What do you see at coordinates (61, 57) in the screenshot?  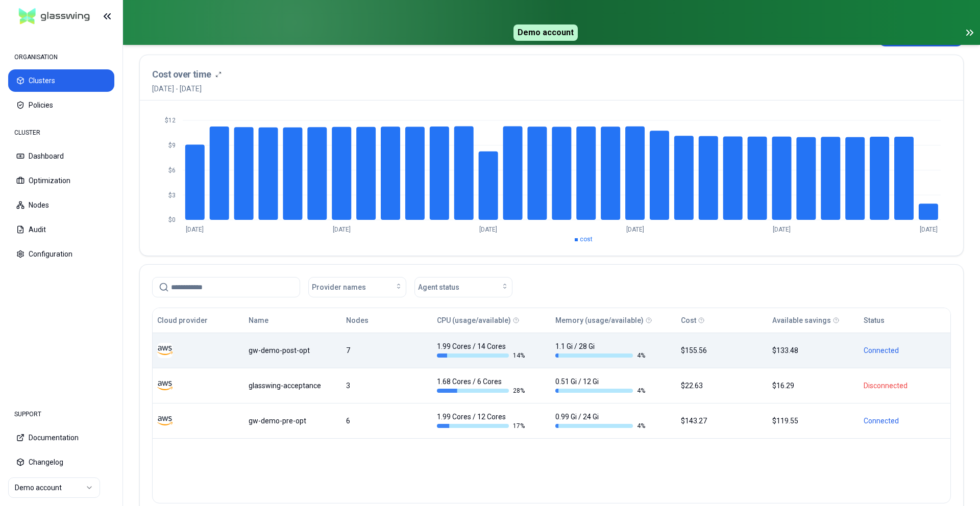 I see `div: ORGANISATION` at bounding box center [61, 57].